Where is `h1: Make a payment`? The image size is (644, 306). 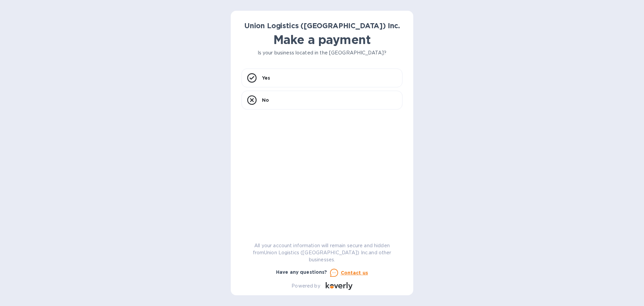 h1: Make a payment is located at coordinates (322, 39).